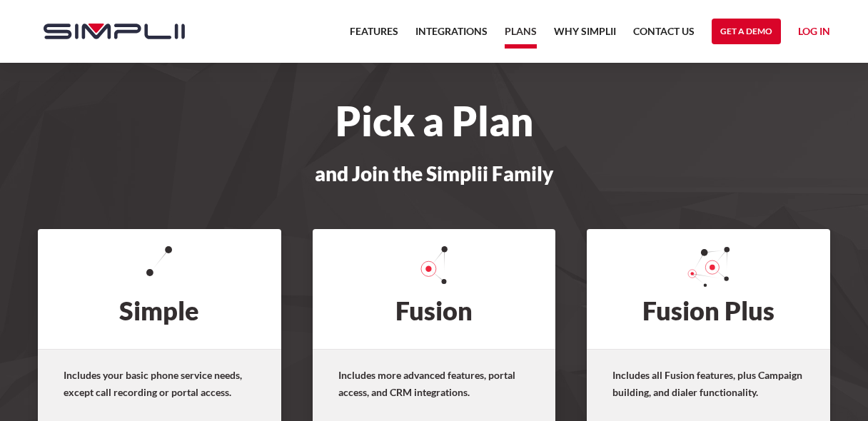 This screenshot has height=421, width=868. What do you see at coordinates (708, 289) in the screenshot?
I see `h2: Fusion Plus` at bounding box center [708, 289].